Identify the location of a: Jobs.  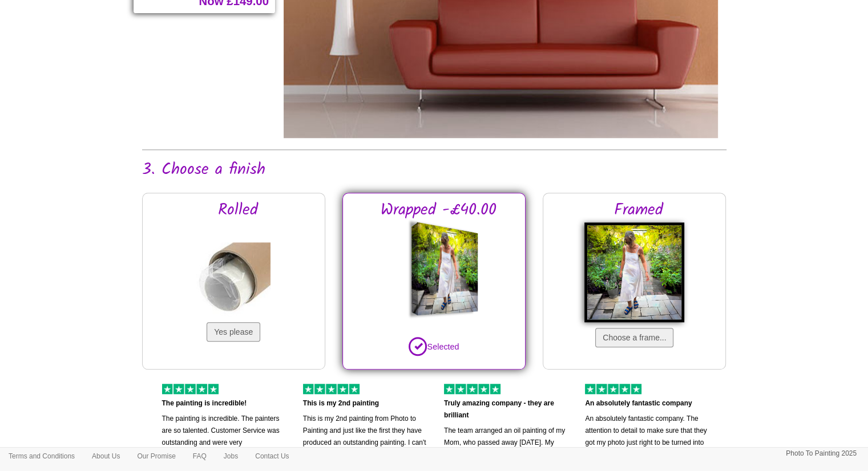
(231, 457).